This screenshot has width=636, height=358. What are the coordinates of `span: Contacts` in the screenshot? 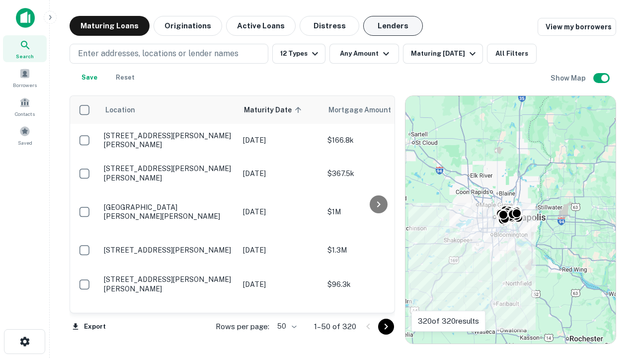 It's located at (25, 114).